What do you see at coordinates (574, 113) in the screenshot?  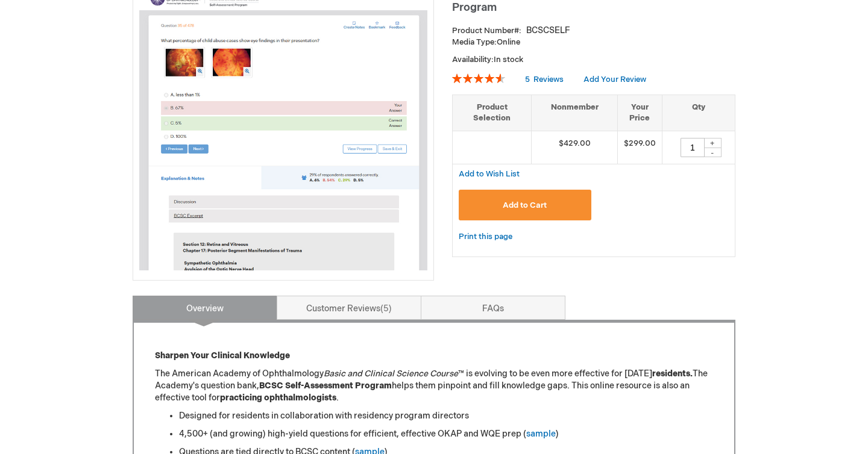 I see `th: Nonmember` at bounding box center [574, 113].